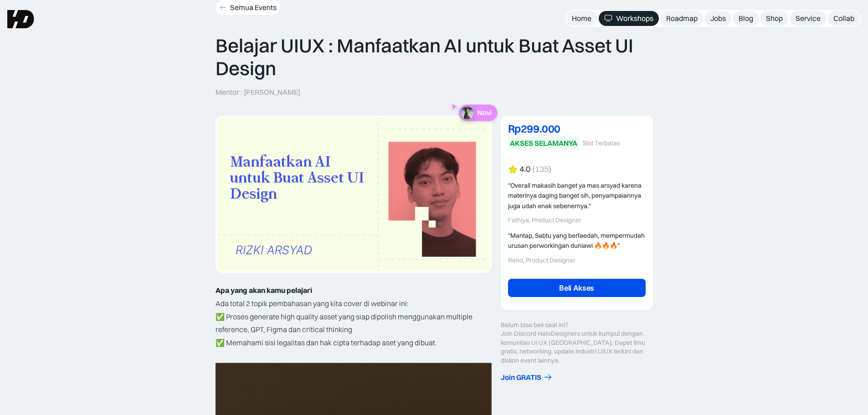 The image size is (868, 415). What do you see at coordinates (577, 195) in the screenshot?
I see `div: "Overall makasih banget ya mas arsyad karena materinya daging banget sih, penyampaiannya juga uda...` at bounding box center [577, 195].